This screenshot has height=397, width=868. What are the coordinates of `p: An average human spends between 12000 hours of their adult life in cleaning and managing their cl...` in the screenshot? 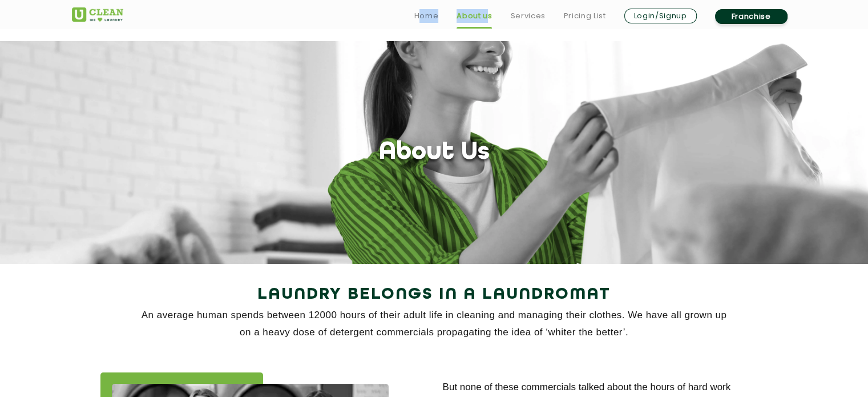 It's located at (435, 323).